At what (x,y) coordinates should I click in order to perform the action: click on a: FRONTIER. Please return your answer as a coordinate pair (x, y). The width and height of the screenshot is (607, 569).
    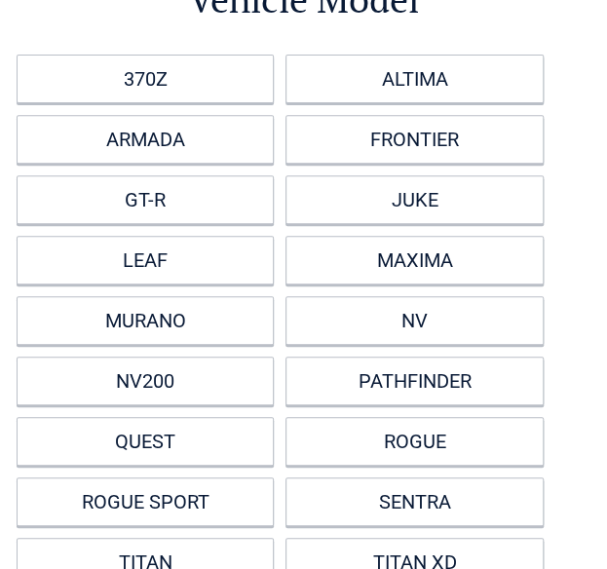
    Looking at the image, I should click on (414, 139).